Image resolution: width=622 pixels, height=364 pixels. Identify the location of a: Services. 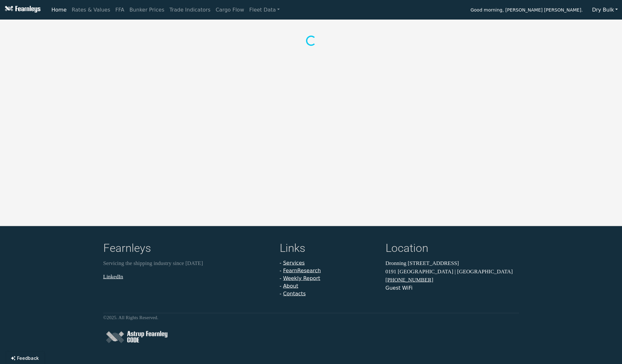
(294, 263).